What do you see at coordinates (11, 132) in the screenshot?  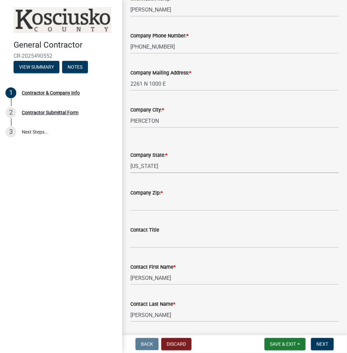 I see `div: 3` at bounding box center [11, 132].